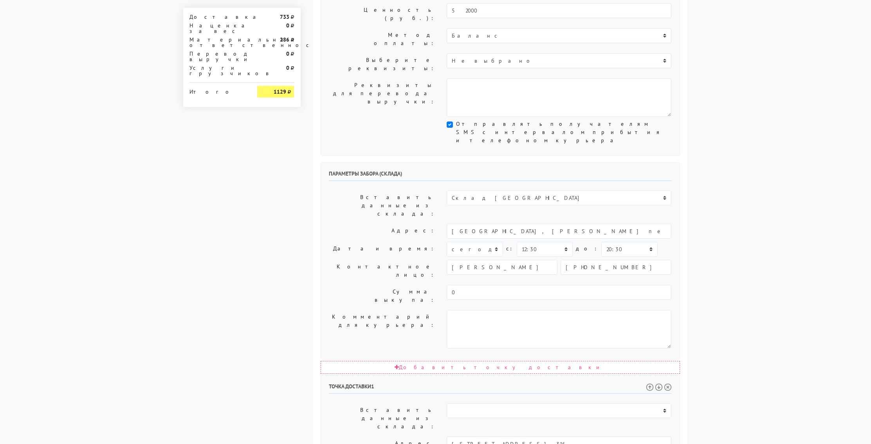 This screenshot has width=871, height=444. I want to click on label: Дата и время:, so click(382, 249).